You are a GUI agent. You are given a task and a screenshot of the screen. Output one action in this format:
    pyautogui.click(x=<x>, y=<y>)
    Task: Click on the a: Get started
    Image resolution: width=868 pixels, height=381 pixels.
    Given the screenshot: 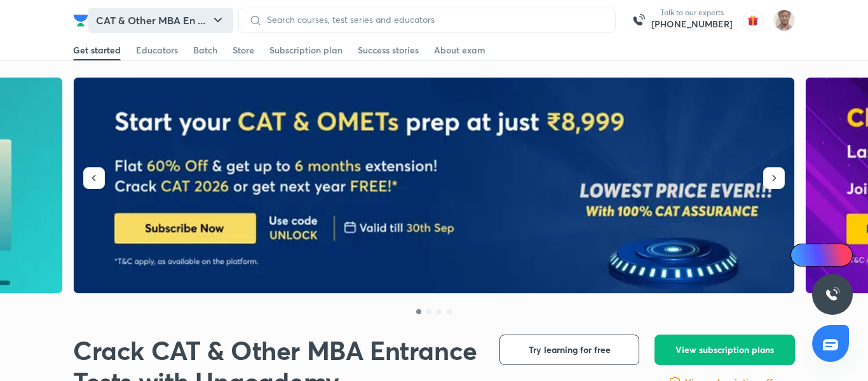 What is the action you would take?
    pyautogui.click(x=96, y=50)
    